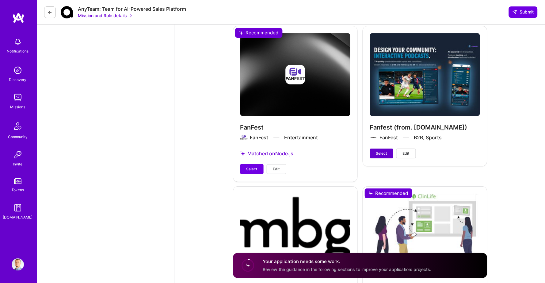 The height and width of the screenshot is (283, 545). What do you see at coordinates (67, 12) in the screenshot?
I see `img: Company Logo` at bounding box center [67, 12].